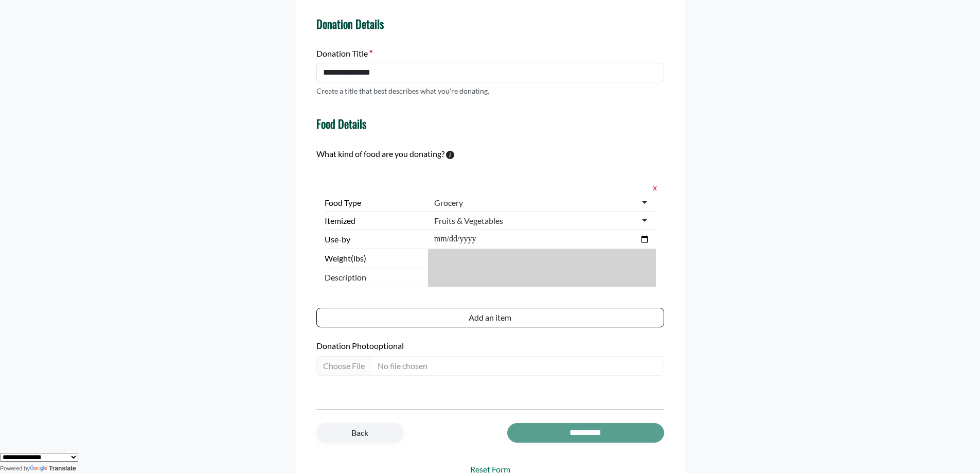  What do you see at coordinates (53, 468) in the screenshot?
I see `a: Translate` at bounding box center [53, 468].